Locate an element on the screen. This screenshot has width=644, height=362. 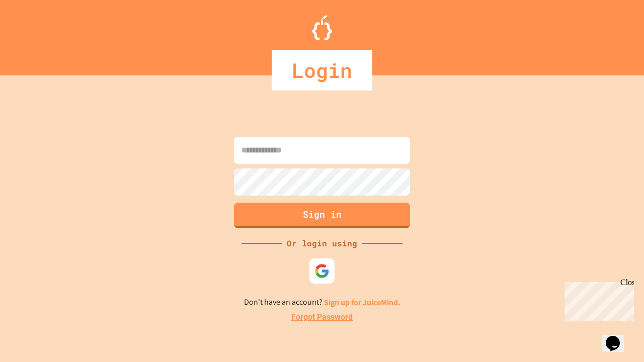
div: Or login using is located at coordinates (322, 243).